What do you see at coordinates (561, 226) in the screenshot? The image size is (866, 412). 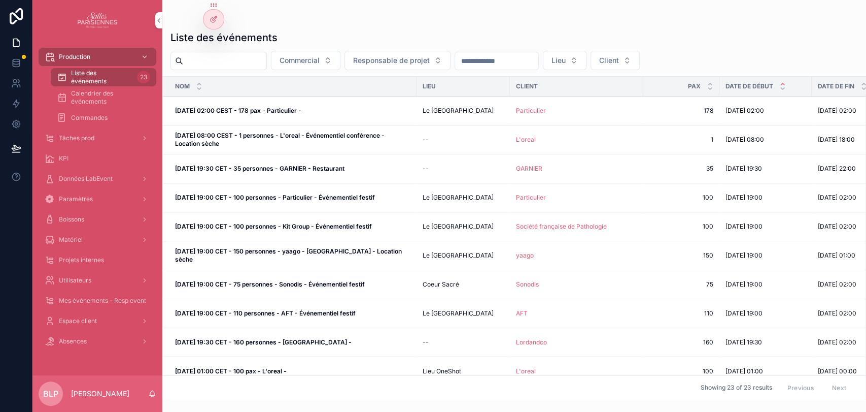 I see `span: Société française de Pathologie` at bounding box center [561, 226].